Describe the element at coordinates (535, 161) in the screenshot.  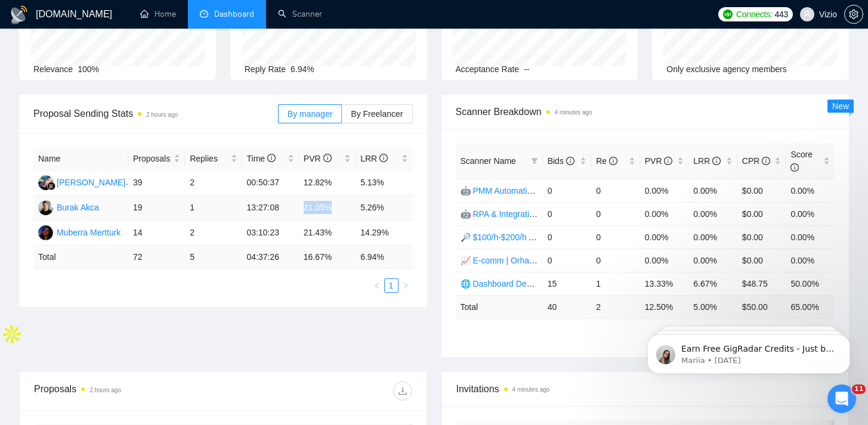
I see `span: filter` at that location.